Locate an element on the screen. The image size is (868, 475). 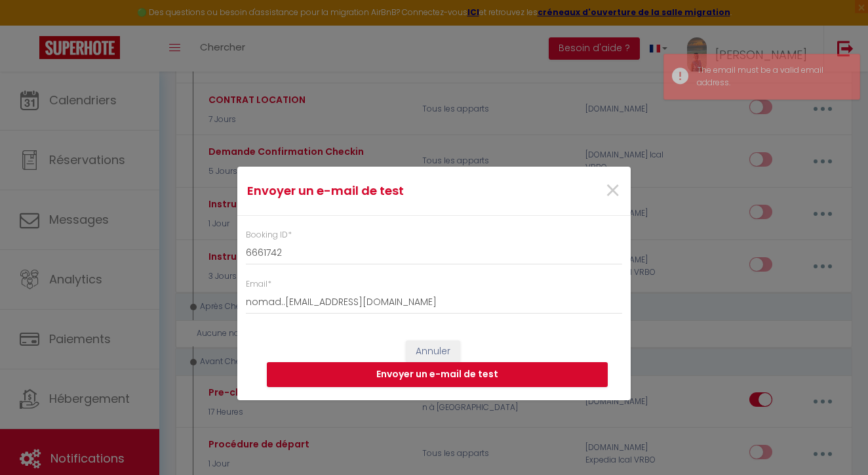
button: Ouvrir le widget de chat LiveChat is located at coordinates (30, 25).